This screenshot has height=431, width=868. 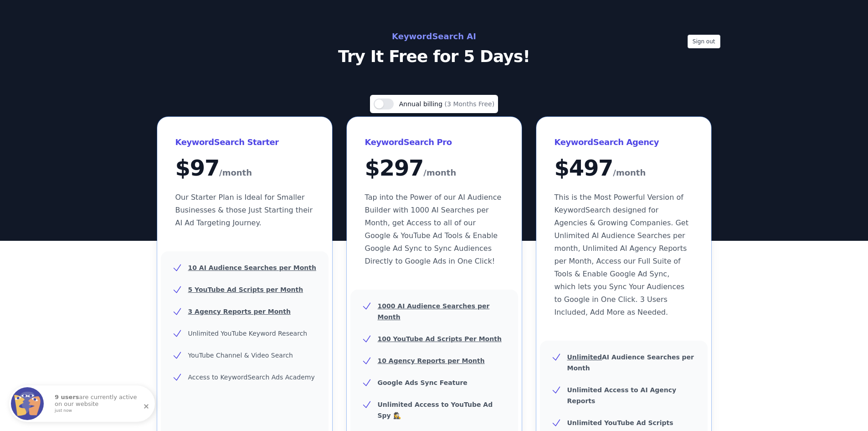 I want to click on b: Unlimited YouTube Ad Scripts, so click(x=620, y=423).